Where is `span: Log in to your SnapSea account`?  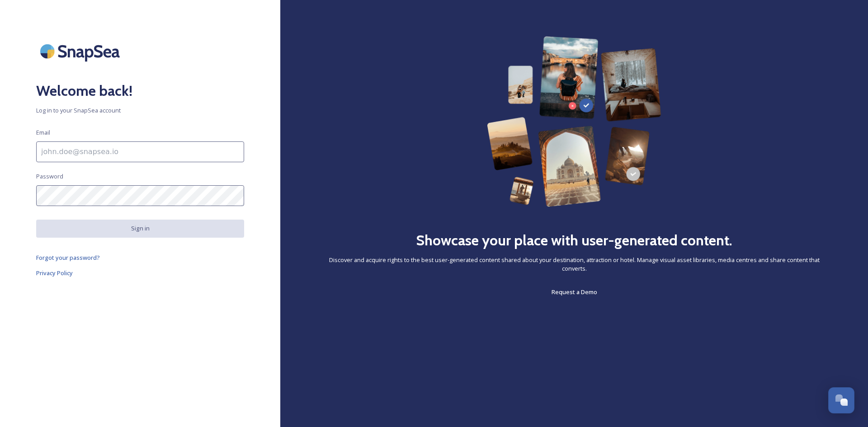 span: Log in to your SnapSea account is located at coordinates (140, 110).